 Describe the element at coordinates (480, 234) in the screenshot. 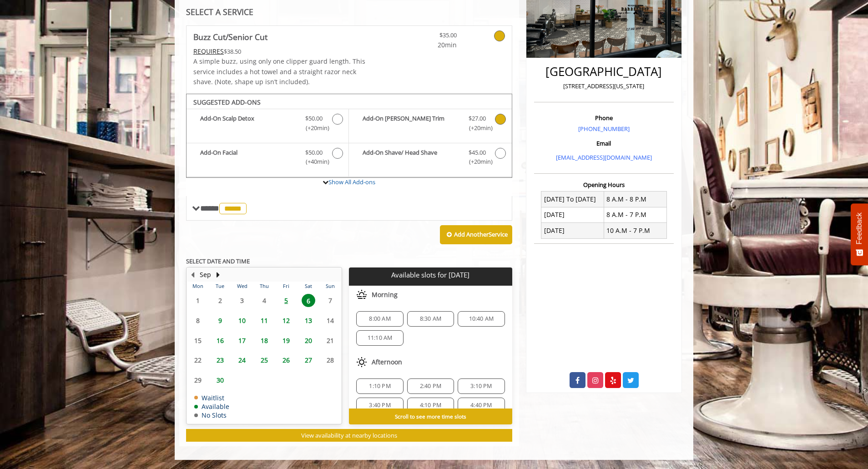

I see `b: Add Another Service` at that location.